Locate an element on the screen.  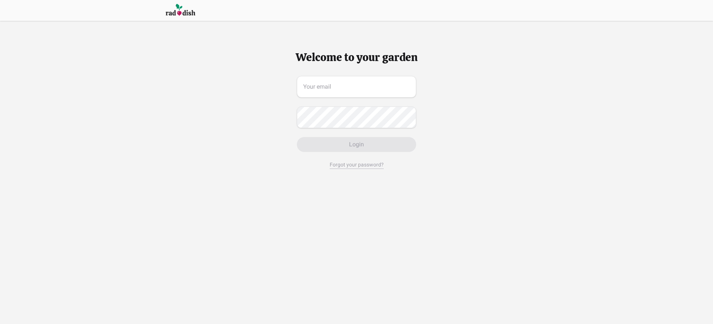
img: Raddish company logo is located at coordinates (181, 10).